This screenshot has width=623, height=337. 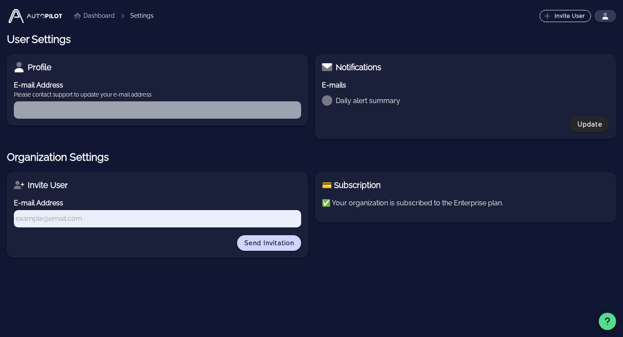 I want to click on h3: Notifications, so click(x=358, y=67).